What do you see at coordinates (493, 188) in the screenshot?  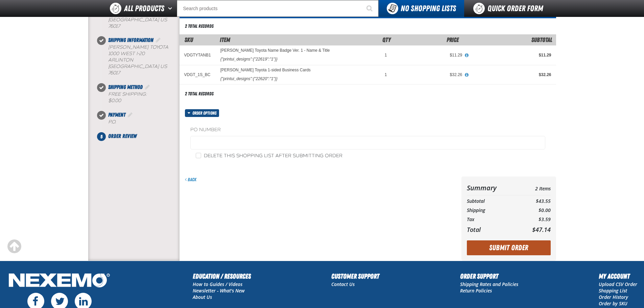 I see `th: Summary` at bounding box center [493, 188].